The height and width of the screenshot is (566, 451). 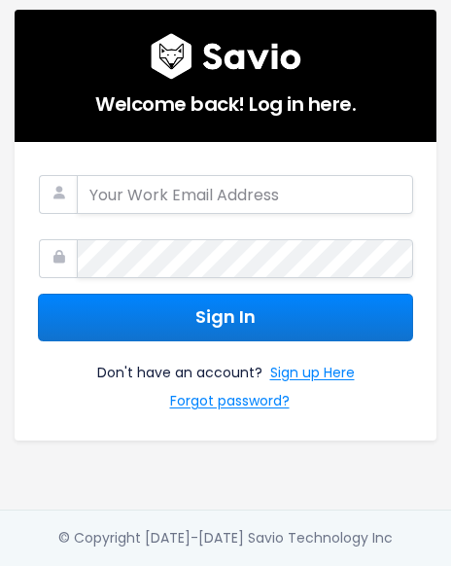 What do you see at coordinates (225, 56) in the screenshot?
I see `img: logo600x187.a314fd40982d.png` at bounding box center [225, 56].